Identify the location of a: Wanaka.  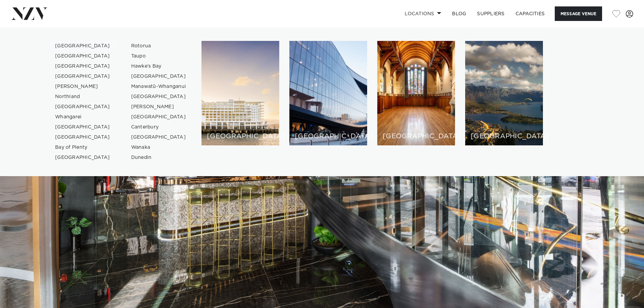
(158, 148).